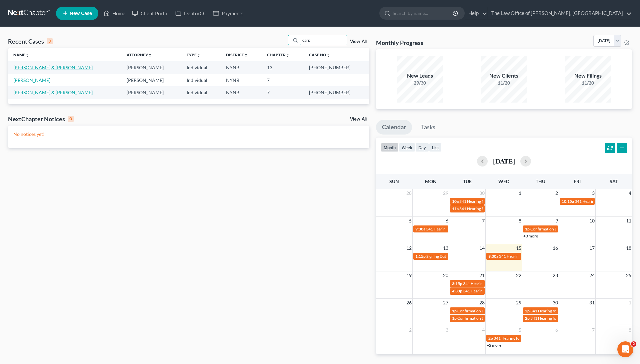  I want to click on span: 18, so click(629, 248).